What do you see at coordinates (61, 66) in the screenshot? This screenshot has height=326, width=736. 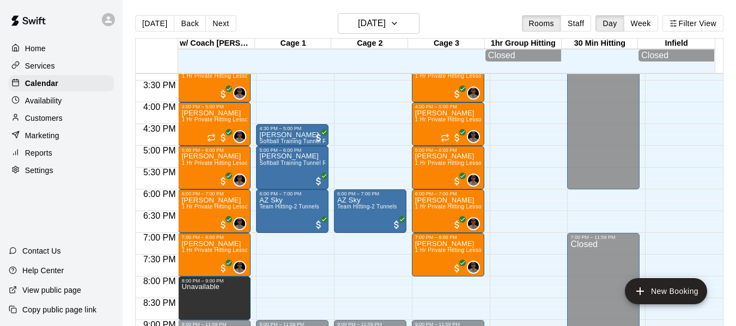 I see `a: Services` at bounding box center [61, 66].